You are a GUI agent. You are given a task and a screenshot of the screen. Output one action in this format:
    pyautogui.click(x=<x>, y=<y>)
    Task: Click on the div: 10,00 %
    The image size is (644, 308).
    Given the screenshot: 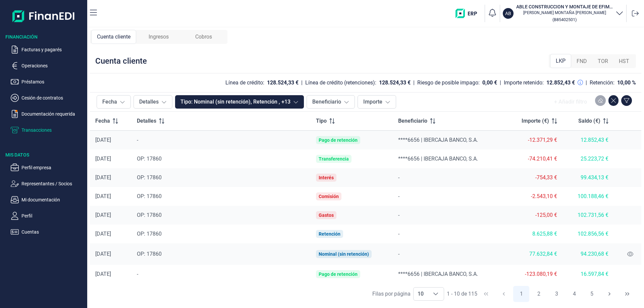 What is the action you would take?
    pyautogui.click(x=626, y=83)
    